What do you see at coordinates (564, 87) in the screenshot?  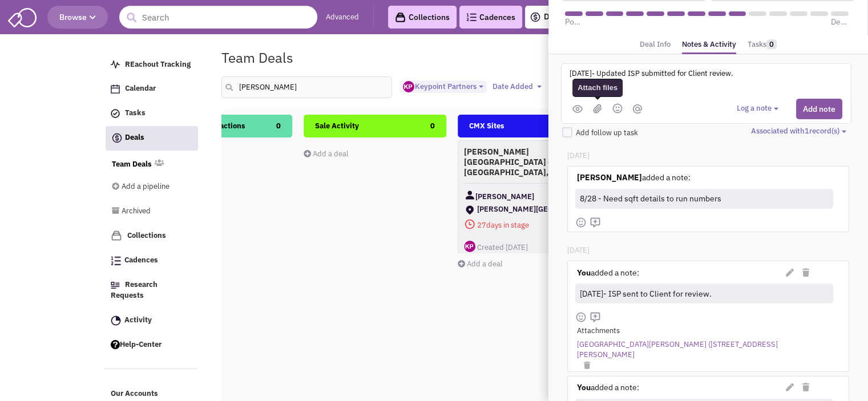 I see `button: States` at bounding box center [564, 87].